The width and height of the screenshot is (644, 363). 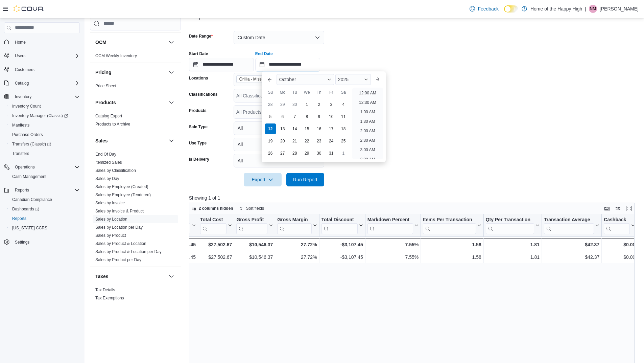 I want to click on h3: Taxes, so click(x=102, y=276).